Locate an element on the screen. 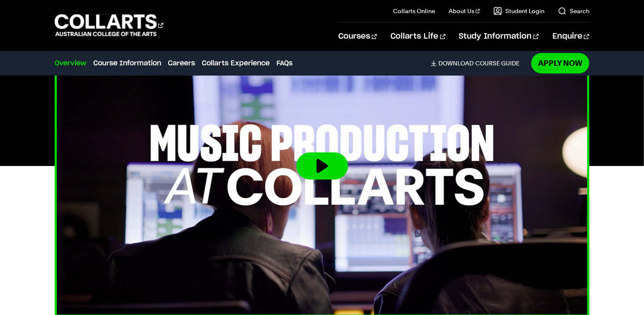 Image resolution: width=644 pixels, height=315 pixels. a: Course Information is located at coordinates (128, 63).